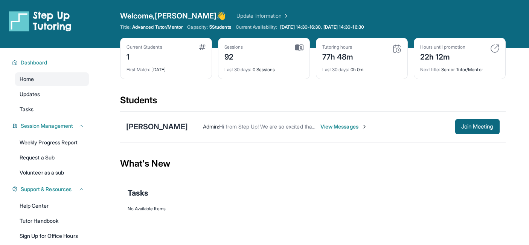 This screenshot has width=529, height=245. I want to click on div: Current Students, so click(144, 47).